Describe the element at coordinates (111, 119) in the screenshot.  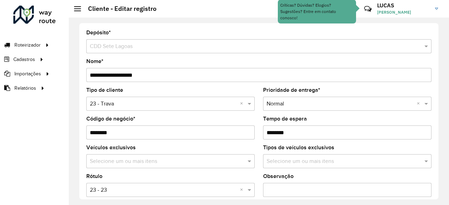
I see `label: Código de negócio` at that location.